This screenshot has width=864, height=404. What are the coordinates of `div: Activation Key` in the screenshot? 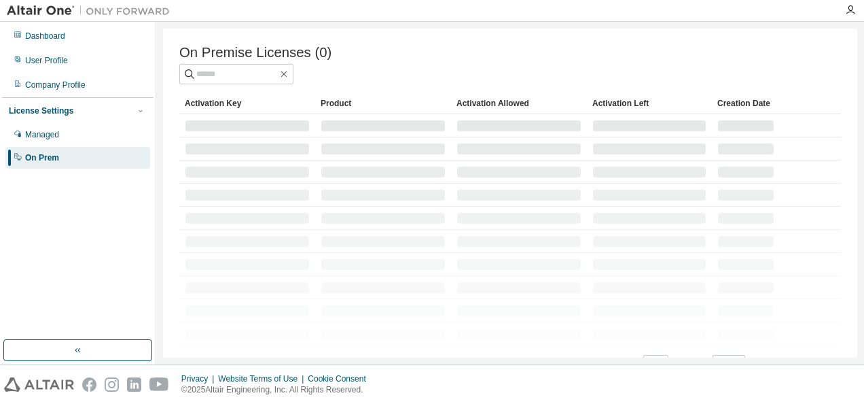 It's located at (247, 103).